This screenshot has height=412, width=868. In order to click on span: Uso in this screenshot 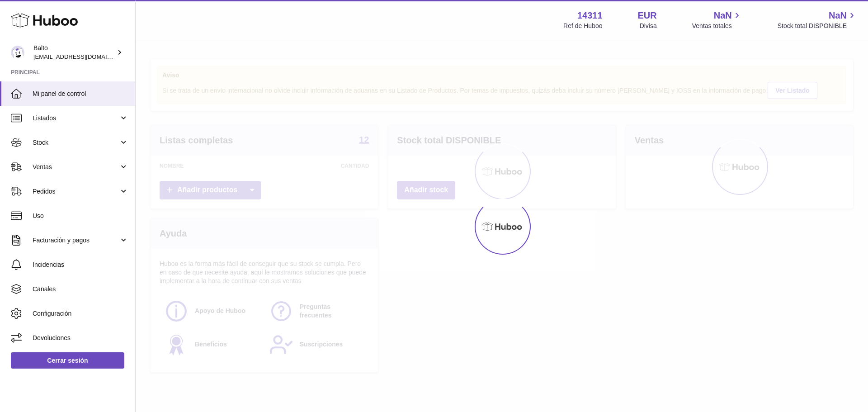, I will do `click(81, 216)`.